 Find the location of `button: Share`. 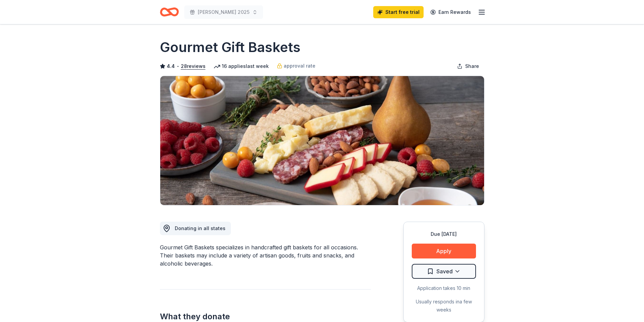

button: Share is located at coordinates (468, 66).